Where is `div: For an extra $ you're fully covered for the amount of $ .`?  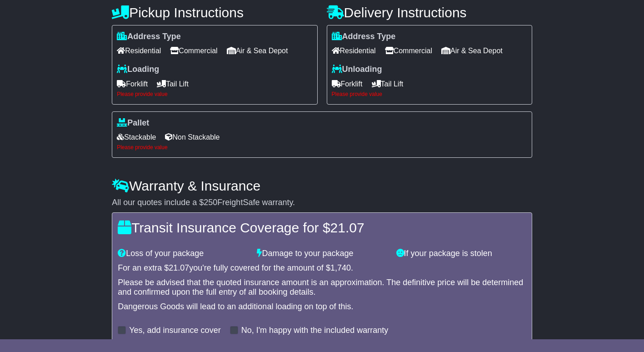
div: For an extra $ you're fully covered for the amount of $ . is located at coordinates (322, 268).